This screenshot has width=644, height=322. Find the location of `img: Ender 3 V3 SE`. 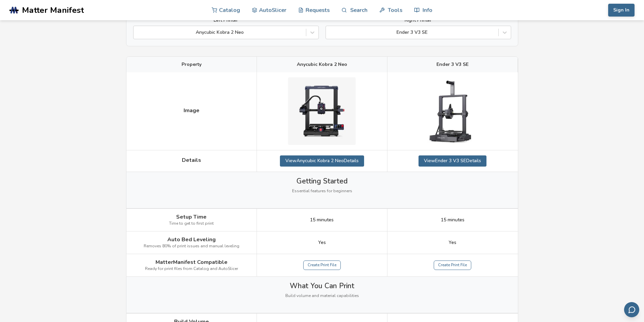

img: Ender 3 V3 SE is located at coordinates (453, 111).